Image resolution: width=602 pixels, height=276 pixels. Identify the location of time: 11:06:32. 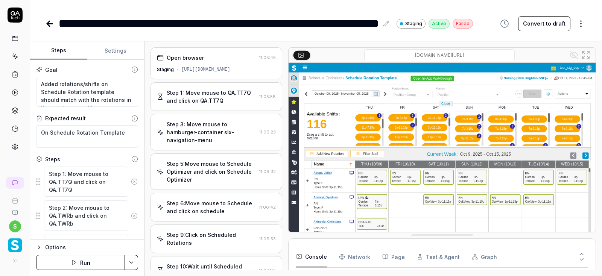
(267, 172).